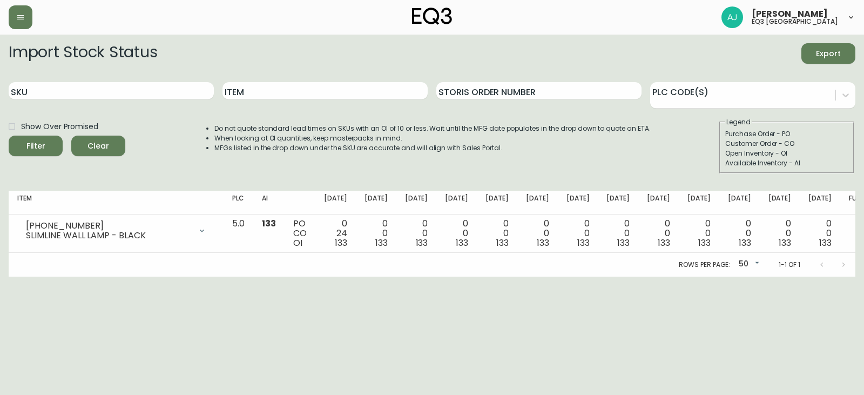  I want to click on th: PLC, so click(238, 202).